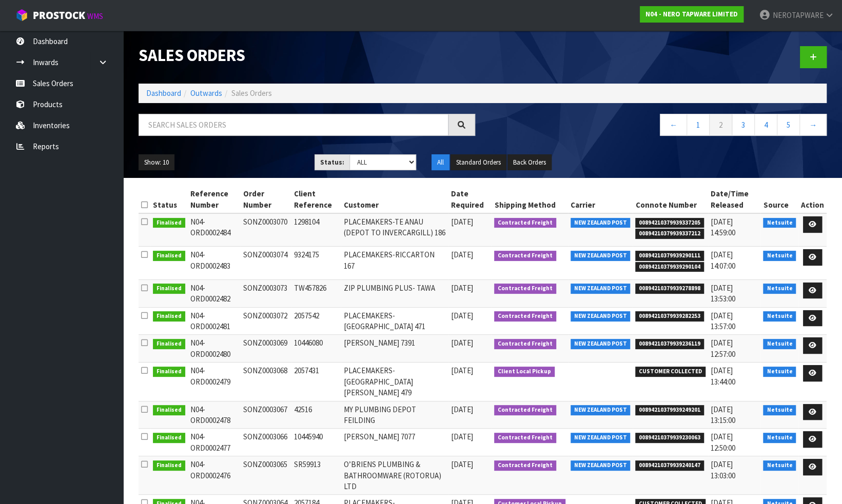 This screenshot has width=842, height=504. I want to click on td: 1298104, so click(316, 230).